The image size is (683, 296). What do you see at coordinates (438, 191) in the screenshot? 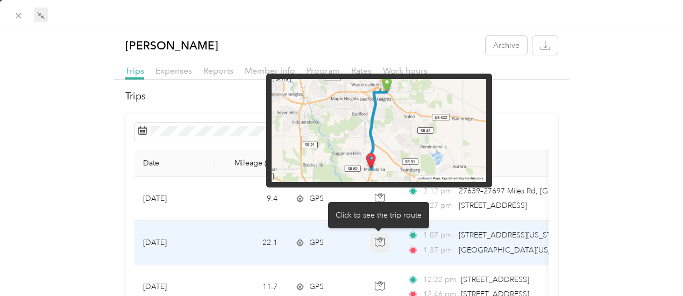
I see `span: 2:12 pm` at bounding box center [438, 191].